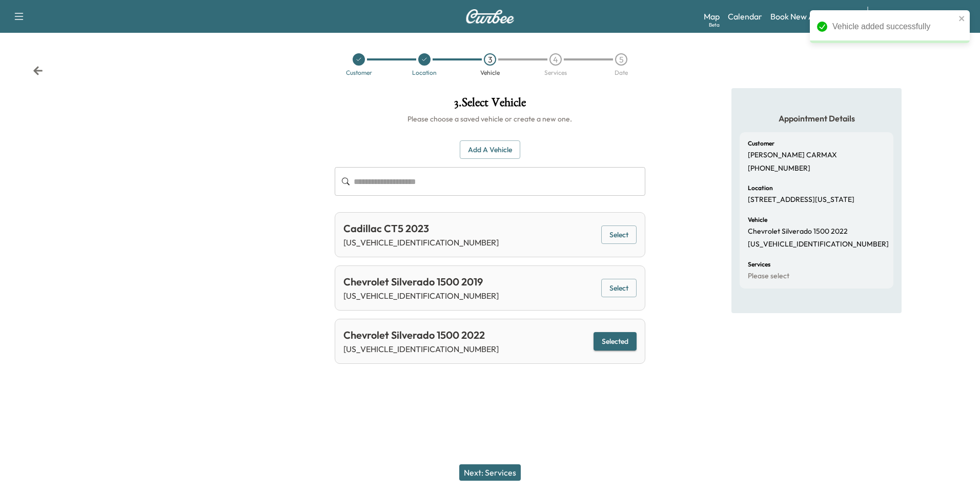 The width and height of the screenshot is (980, 493). What do you see at coordinates (556, 73) in the screenshot?
I see `div: Services` at bounding box center [556, 73].